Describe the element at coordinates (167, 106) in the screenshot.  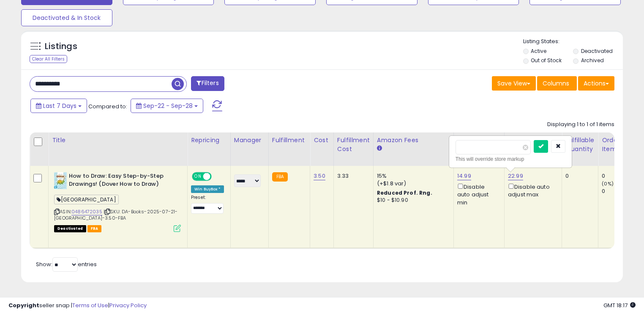
I see `button: Sep-22 - Sep-28` at that location.